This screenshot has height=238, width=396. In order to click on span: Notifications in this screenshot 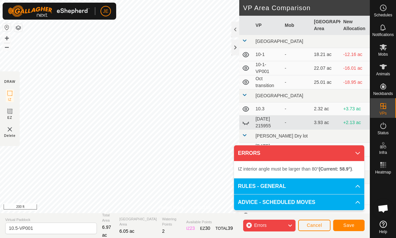, I will do `click(383, 35)`.